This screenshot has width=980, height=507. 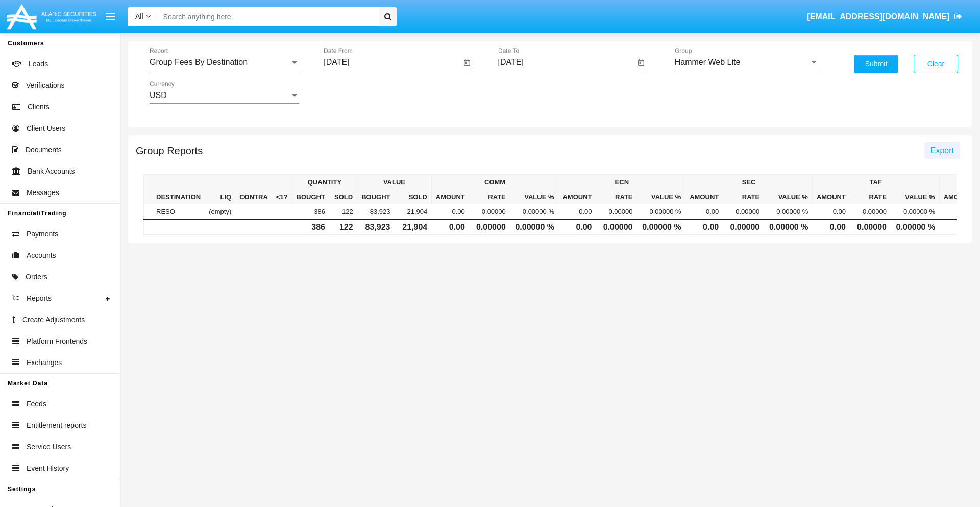 What do you see at coordinates (875, 182) in the screenshot?
I see `th: TAF` at bounding box center [875, 182].